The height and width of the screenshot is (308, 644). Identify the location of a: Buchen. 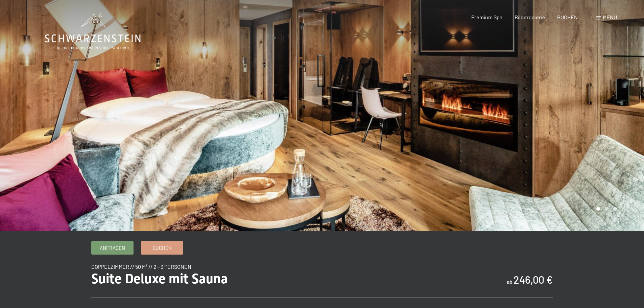
(162, 248).